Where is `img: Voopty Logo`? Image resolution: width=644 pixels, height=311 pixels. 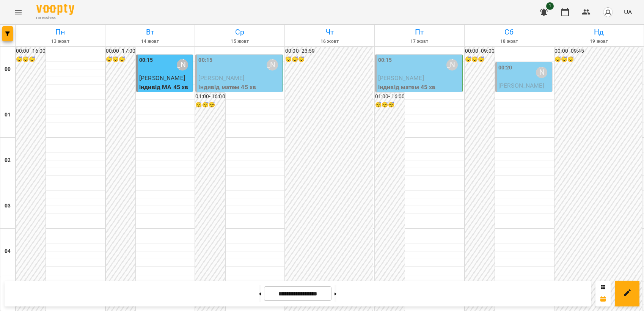 img: Voopty Logo is located at coordinates (56, 9).